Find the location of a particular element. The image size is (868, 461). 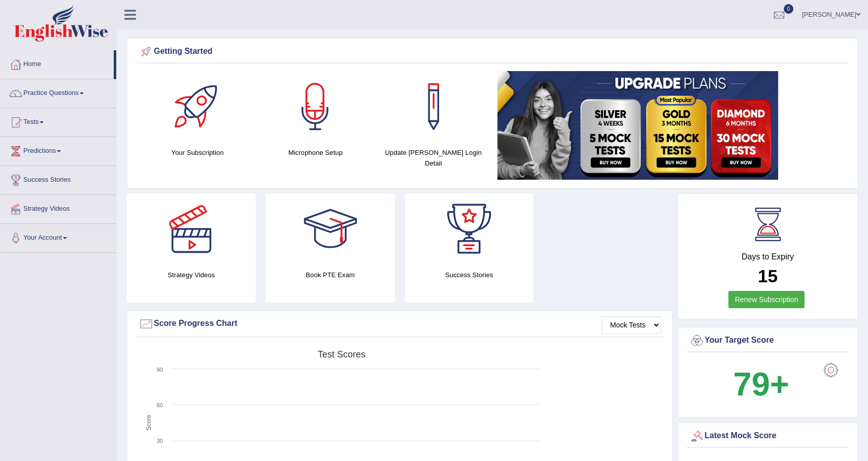

img: small5.jpg is located at coordinates (638, 126).